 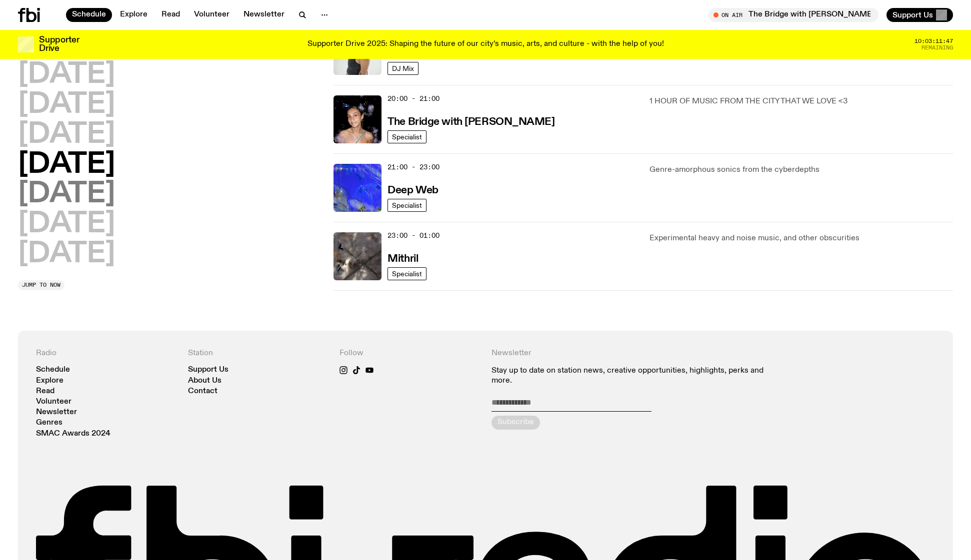 What do you see at coordinates (801, 239) in the screenshot?
I see `p: Experimental heavy and noise music, and other obscurities` at bounding box center [801, 239].